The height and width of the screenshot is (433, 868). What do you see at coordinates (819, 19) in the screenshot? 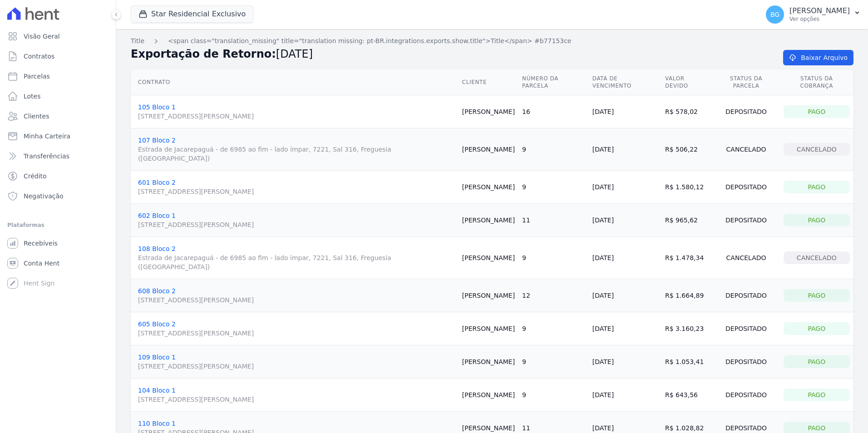
I see `p: Ver opções` at bounding box center [819, 19].